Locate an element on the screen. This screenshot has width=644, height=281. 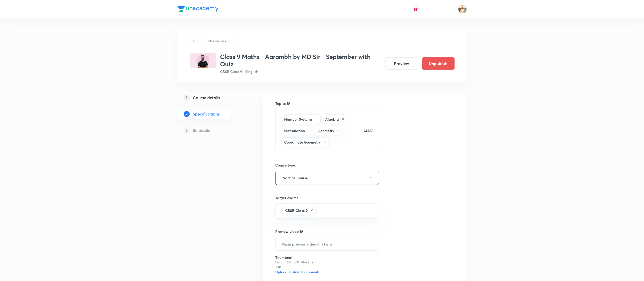
h5: Course details is located at coordinates (206, 98).